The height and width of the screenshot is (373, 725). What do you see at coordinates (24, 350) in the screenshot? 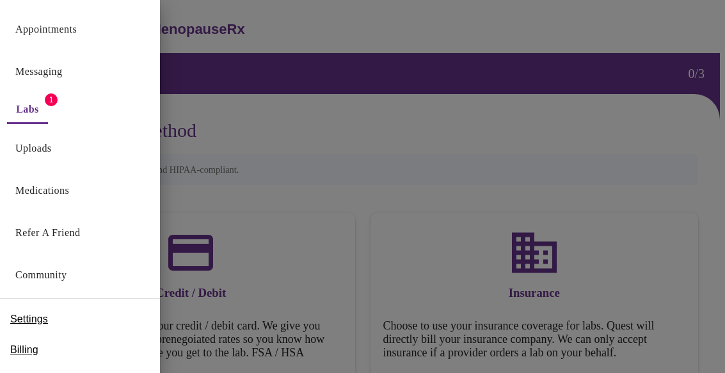
I see `span: Billing` at bounding box center [24, 350].